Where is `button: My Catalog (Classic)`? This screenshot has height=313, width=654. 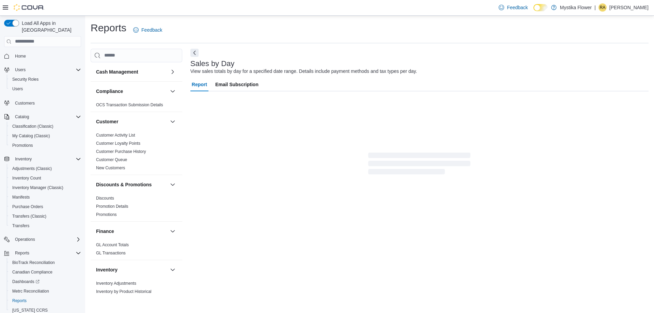
button: My Catalog (Classic) is located at coordinates (45, 136).